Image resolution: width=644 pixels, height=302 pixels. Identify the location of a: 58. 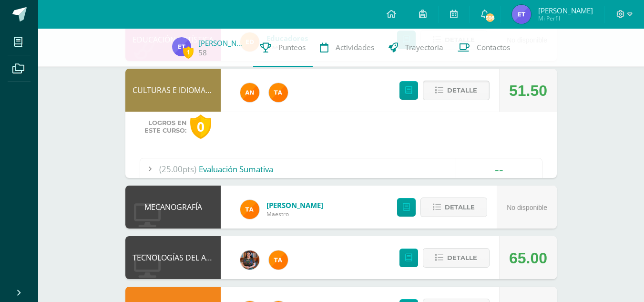
(203, 52).